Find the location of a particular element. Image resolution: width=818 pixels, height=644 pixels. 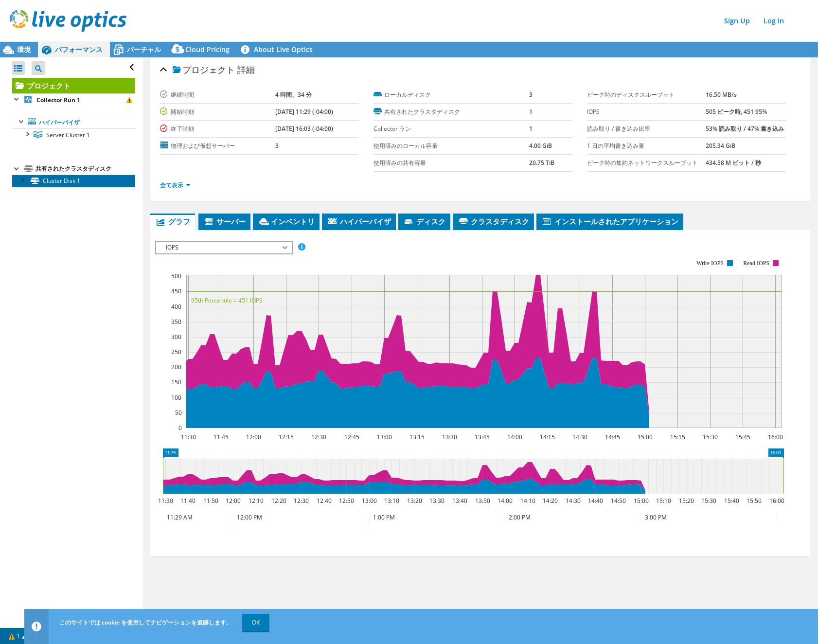

a: Cluster Disk 1 is located at coordinates (73, 181).